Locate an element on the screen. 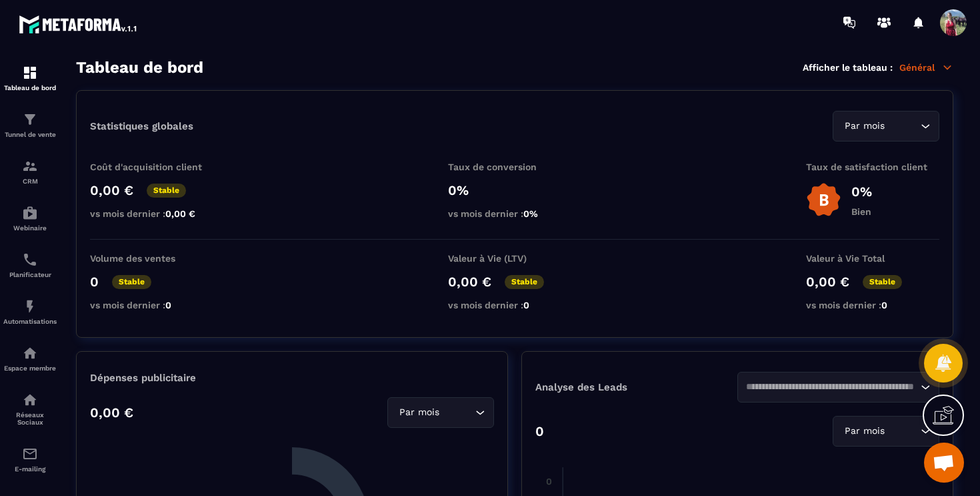  p: Réseaux Sociaux is located at coordinates (30, 419).